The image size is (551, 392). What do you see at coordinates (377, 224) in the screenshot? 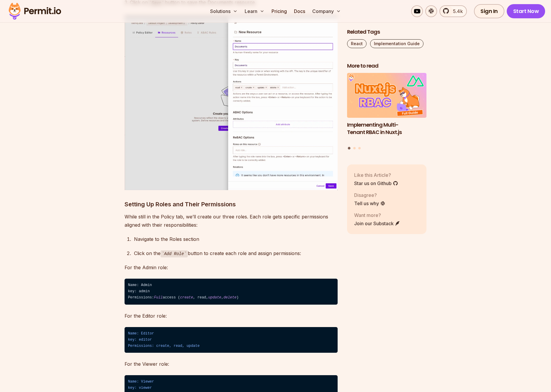
I see `a: Join our Substack` at bounding box center [377, 224].